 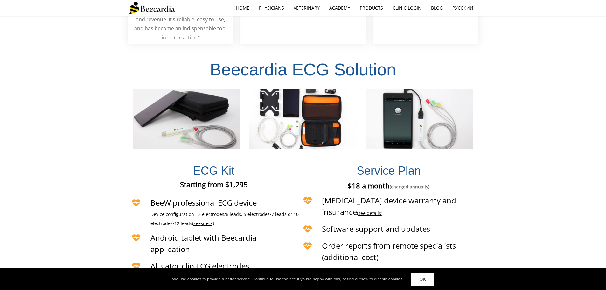 What do you see at coordinates (307, 8) in the screenshot?
I see `a: Veterinary` at bounding box center [307, 8].